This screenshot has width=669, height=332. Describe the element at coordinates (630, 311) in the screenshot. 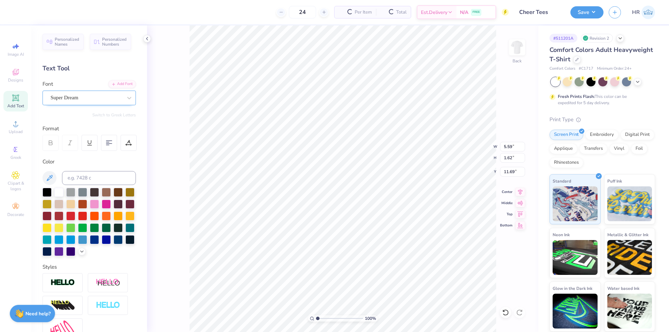

I see `img: Water based Ink` at that location.